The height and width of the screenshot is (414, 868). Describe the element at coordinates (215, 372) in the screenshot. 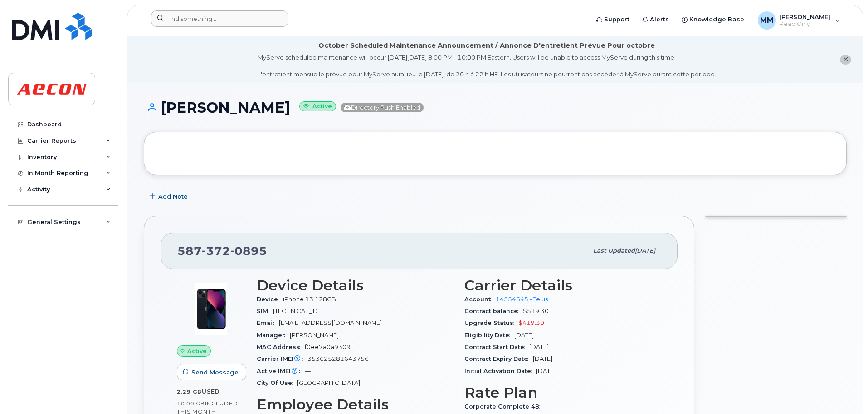

I see `span: Send Message` at that location.